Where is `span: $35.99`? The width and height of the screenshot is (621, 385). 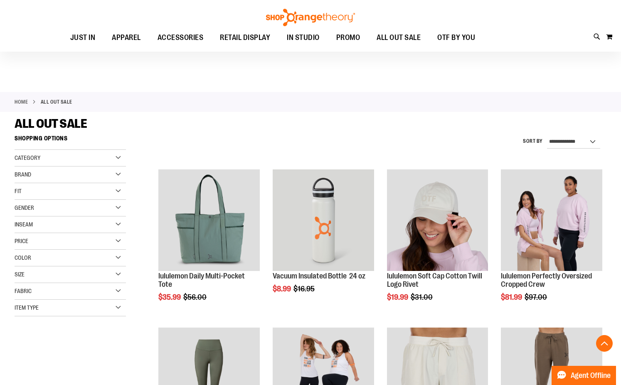 span: $35.99 is located at coordinates (170, 297).